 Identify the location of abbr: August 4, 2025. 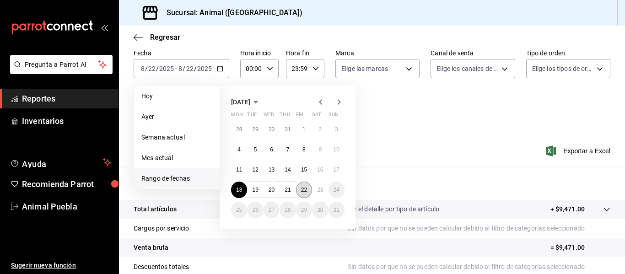
(239, 150).